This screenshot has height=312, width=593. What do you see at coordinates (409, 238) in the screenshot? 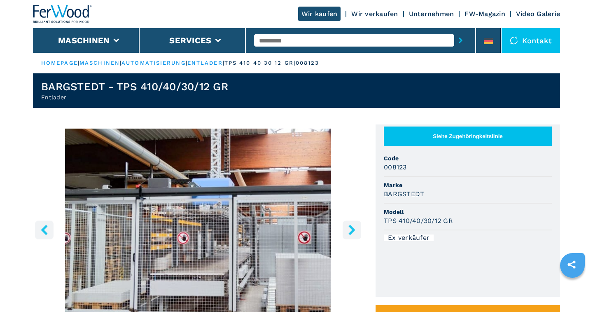
I see `div: Ex verkäufer` at bounding box center [409, 238].